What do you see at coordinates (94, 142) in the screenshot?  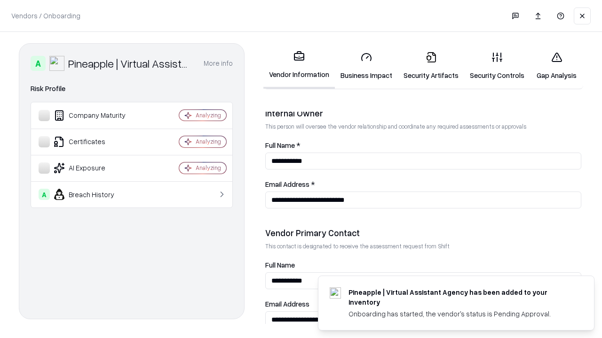 I see `div: Certificates` at bounding box center [94, 142].